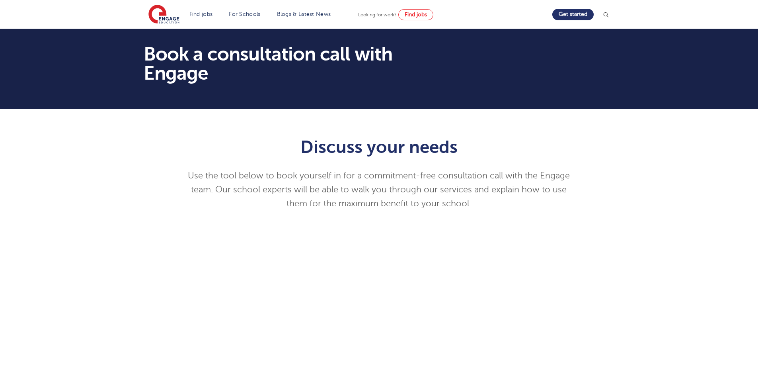 The image size is (758, 366). I want to click on a: Blogs & Latest News, so click(304, 14).